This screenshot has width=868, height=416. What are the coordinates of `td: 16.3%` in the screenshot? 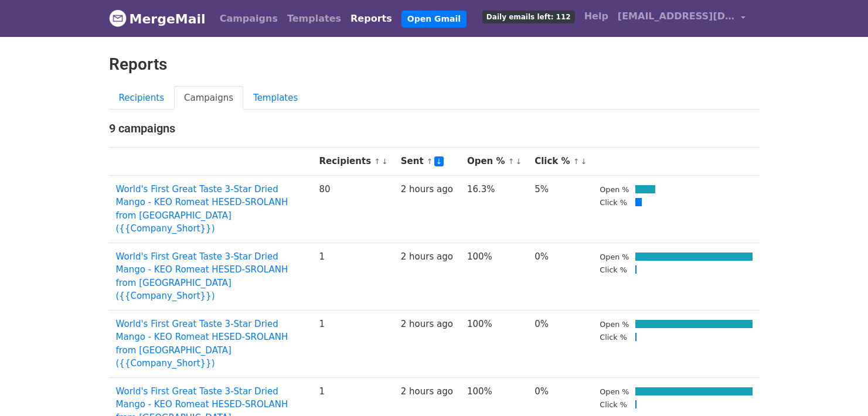 It's located at (494, 208).